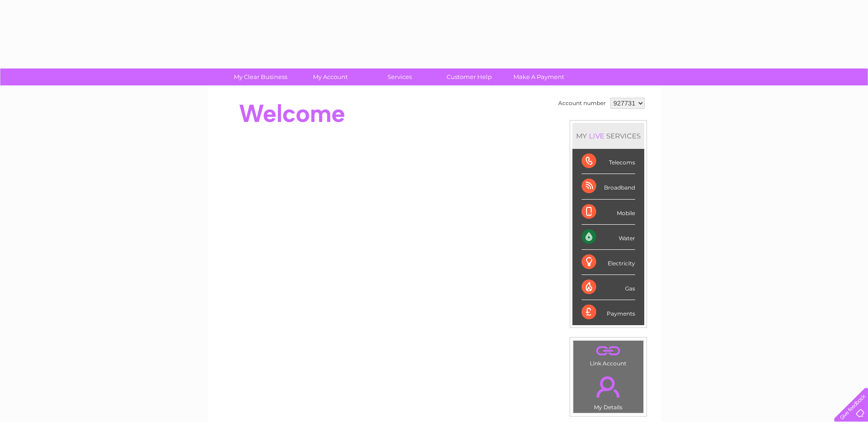  I want to click on a: Services, so click(399, 77).